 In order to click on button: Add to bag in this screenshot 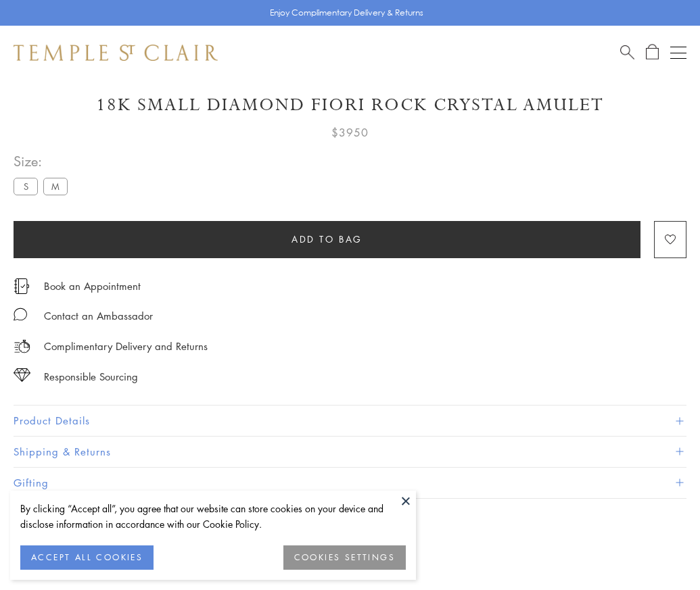, I will do `click(327, 239)`.